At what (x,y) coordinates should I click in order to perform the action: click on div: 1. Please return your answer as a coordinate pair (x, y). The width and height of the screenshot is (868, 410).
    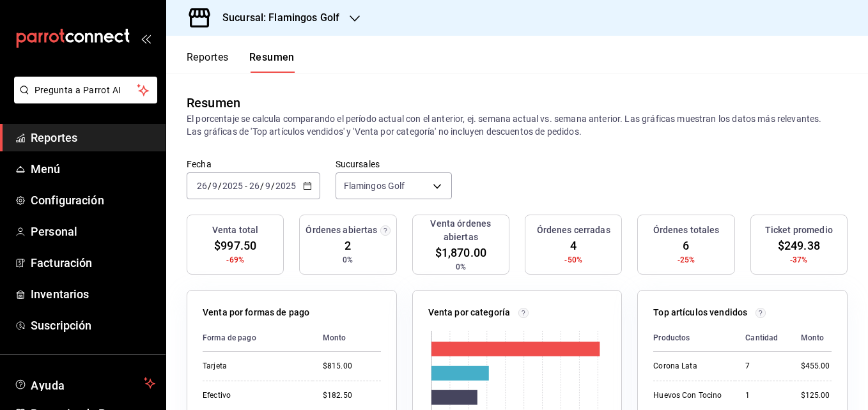
    Looking at the image, I should click on (763, 396).